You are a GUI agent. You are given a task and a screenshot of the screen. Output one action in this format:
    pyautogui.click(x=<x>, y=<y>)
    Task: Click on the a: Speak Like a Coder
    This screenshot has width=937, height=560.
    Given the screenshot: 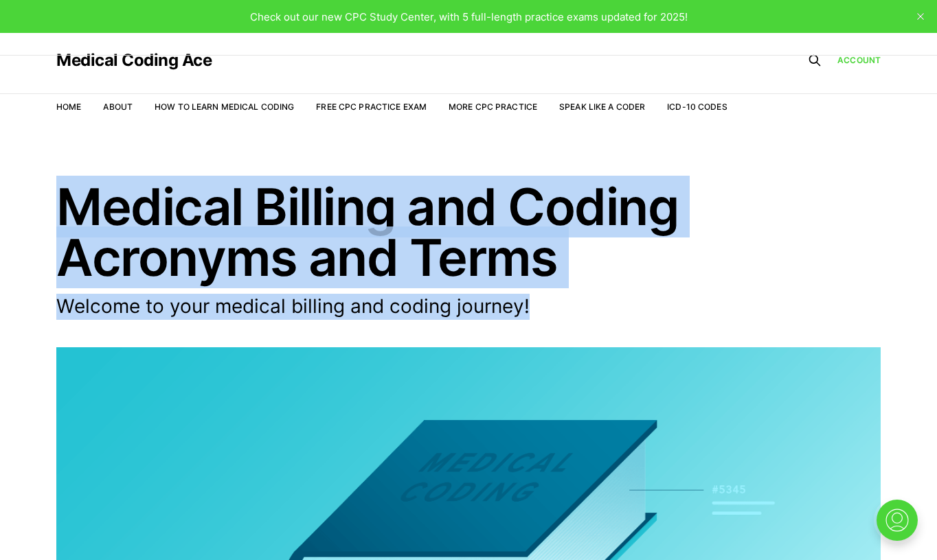 What is the action you would take?
    pyautogui.click(x=602, y=106)
    